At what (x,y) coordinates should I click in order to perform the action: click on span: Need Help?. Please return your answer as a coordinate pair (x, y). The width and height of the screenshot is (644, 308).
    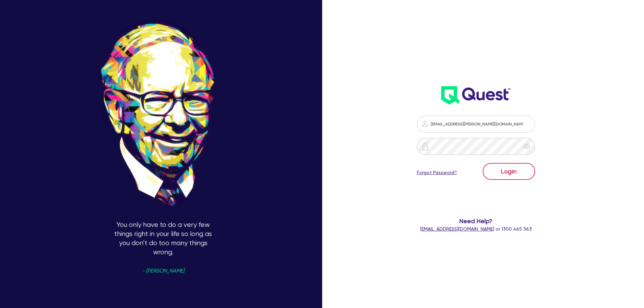
    Looking at the image, I should click on (476, 221).